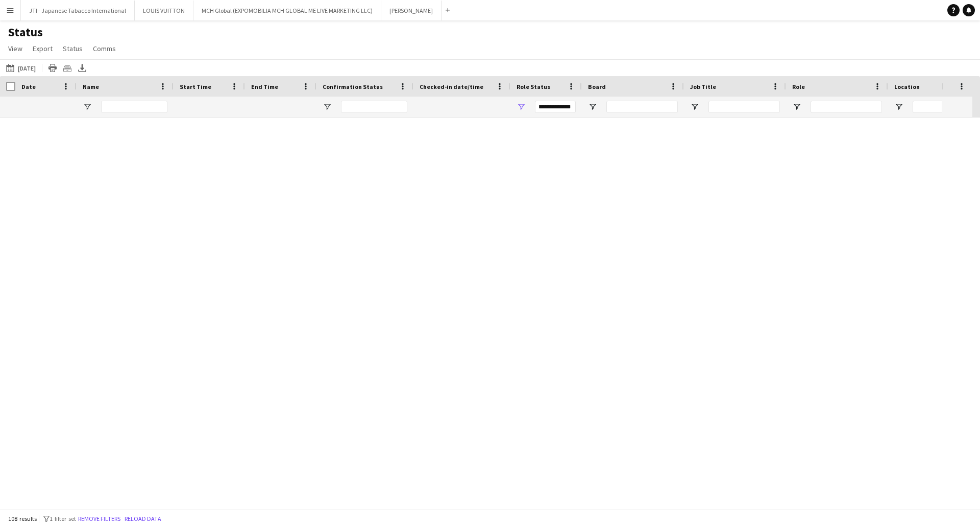 This screenshot has width=980, height=527. What do you see at coordinates (907, 86) in the screenshot?
I see `span: Location` at bounding box center [907, 86].